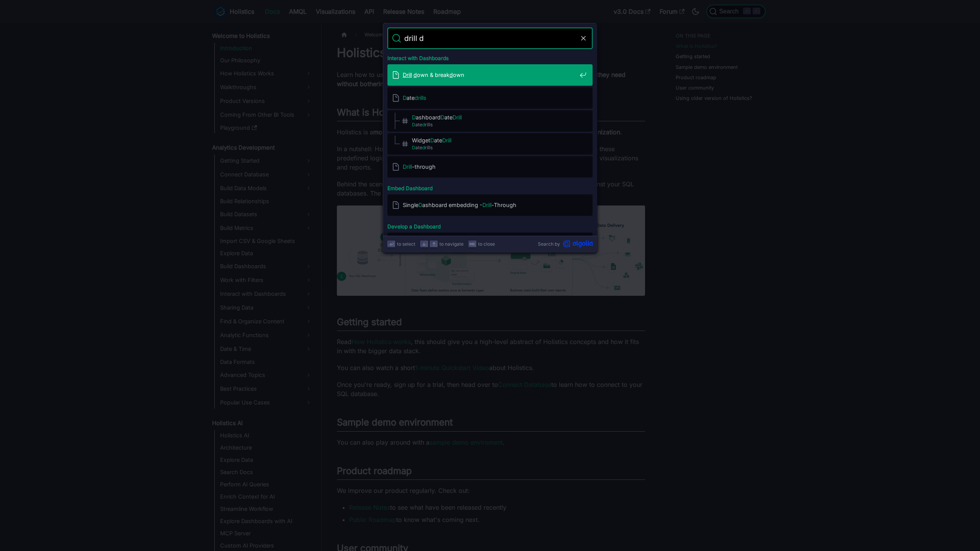 This screenshot has width=980, height=551. Describe the element at coordinates (490, 75) in the screenshot. I see `span: own & break own` at that location.